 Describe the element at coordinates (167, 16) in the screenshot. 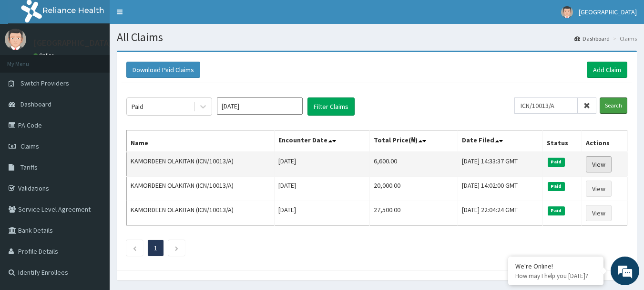

I see `div: Minimize live chat window` at that location.